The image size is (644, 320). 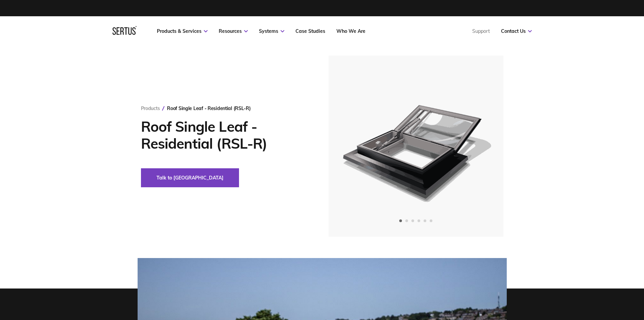 I want to click on a: Support, so click(x=481, y=31).